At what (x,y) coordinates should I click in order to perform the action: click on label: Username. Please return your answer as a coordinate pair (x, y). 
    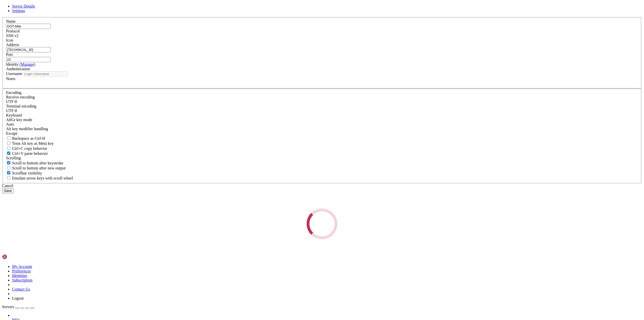
    Looking at the image, I should click on (14, 74).